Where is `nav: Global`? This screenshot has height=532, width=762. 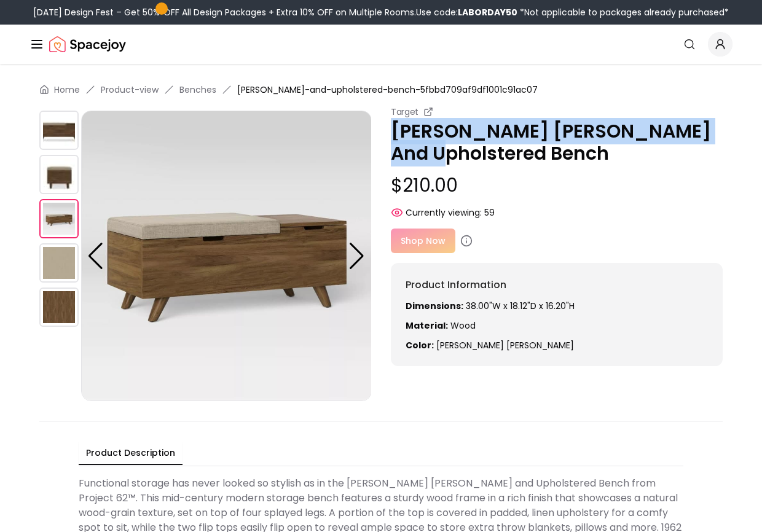 nav: Global is located at coordinates (381, 45).